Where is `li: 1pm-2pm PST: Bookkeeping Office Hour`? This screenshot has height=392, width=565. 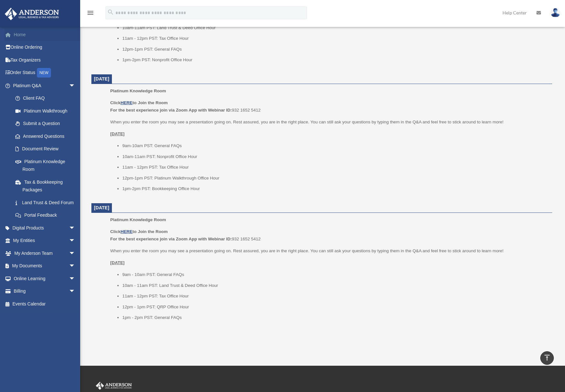 li: 1pm-2pm PST: Bookkeeping Office Hour is located at coordinates (335, 189).